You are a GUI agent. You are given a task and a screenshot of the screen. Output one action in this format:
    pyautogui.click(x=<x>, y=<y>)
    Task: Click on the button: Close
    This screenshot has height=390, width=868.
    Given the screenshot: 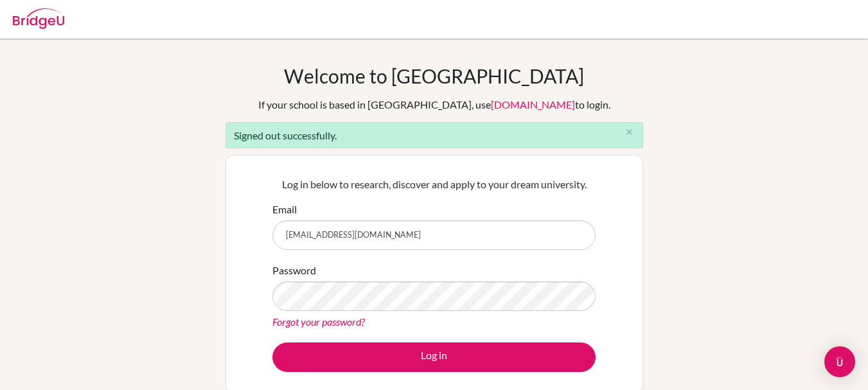 What is the action you would take?
    pyautogui.click(x=630, y=133)
    